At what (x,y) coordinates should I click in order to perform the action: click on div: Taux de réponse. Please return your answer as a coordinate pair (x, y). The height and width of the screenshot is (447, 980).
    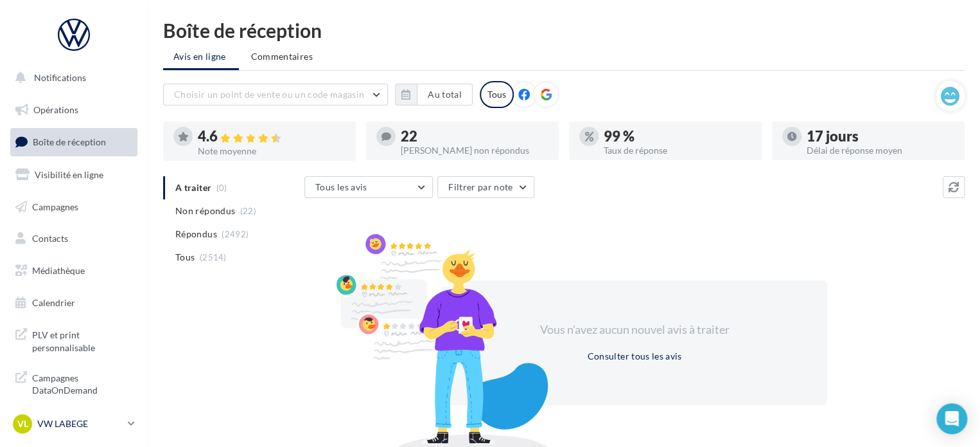
    Looking at the image, I should click on (678, 151).